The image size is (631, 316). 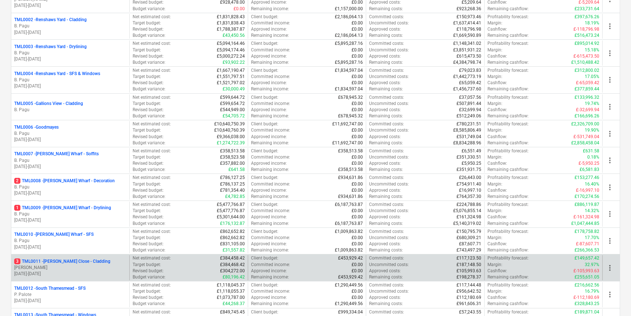 I want to click on p: £5,895,287.16, so click(x=349, y=43).